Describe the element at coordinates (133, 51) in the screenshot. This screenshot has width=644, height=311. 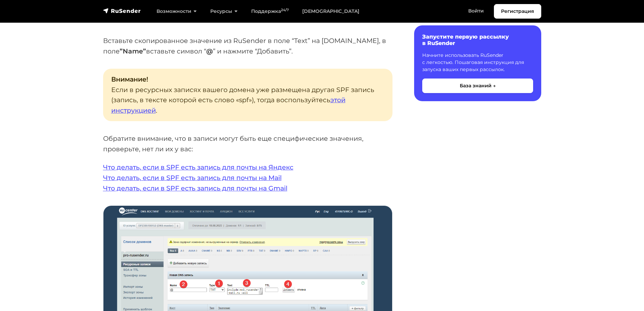
I see `strong: ”Name”` at that location.